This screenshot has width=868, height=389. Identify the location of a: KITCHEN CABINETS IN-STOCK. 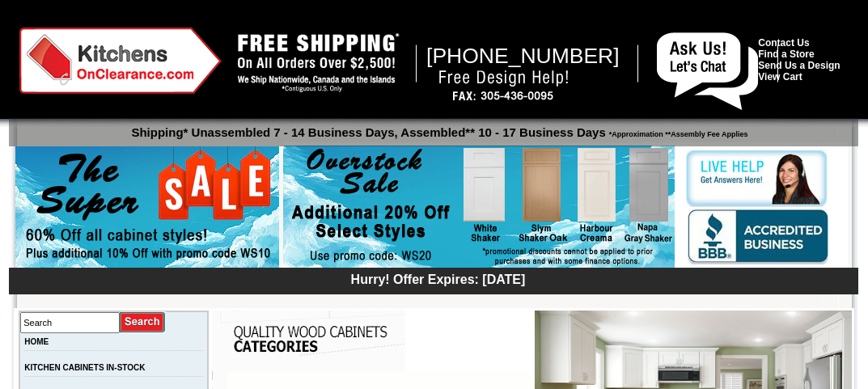
(84, 367).